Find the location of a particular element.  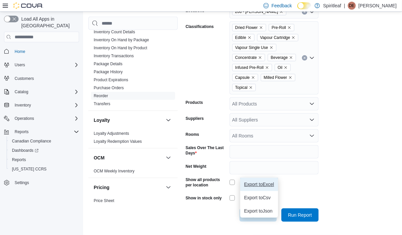

button: Remove Beverage from selection in this group is located at coordinates (291, 57).